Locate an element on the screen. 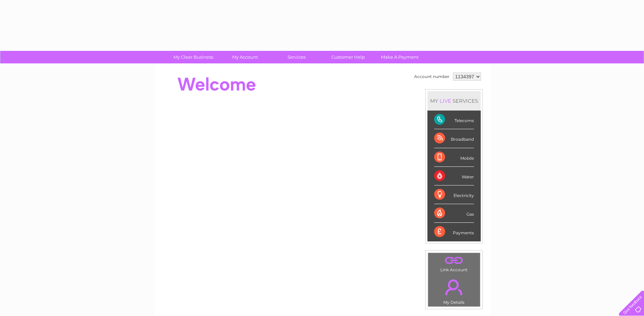 This screenshot has width=644, height=316. div: Telecoms is located at coordinates (454, 120).